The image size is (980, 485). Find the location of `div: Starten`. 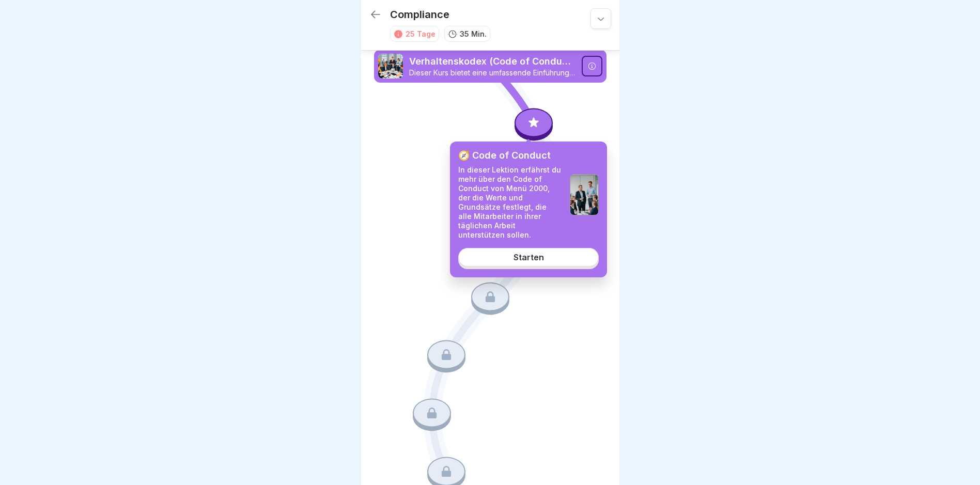

div: Starten is located at coordinates (528, 257).